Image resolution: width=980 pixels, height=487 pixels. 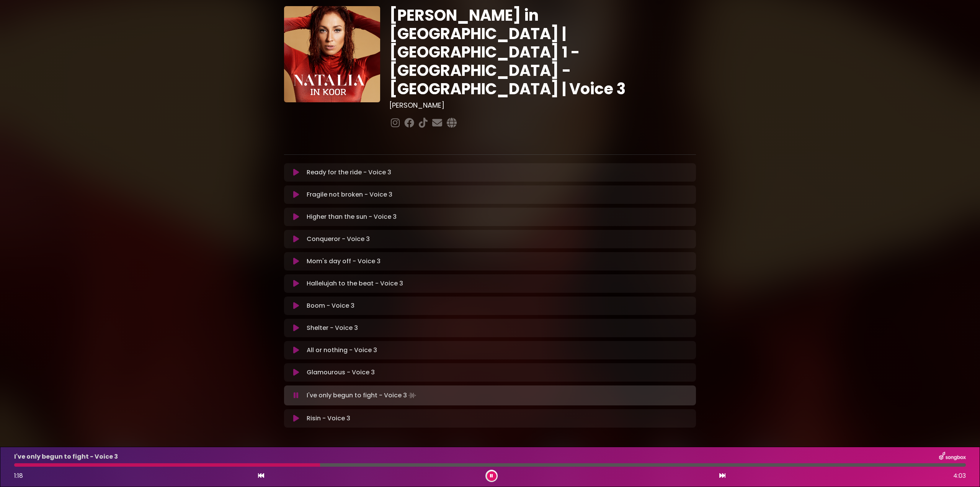 I want to click on p: Ready for the ride - Voice 3, so click(x=348, y=172).